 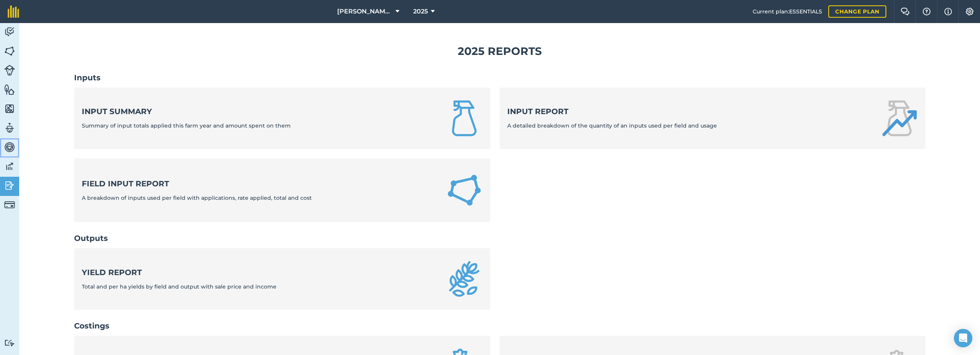 What do you see at coordinates (926, 12) in the screenshot?
I see `img: A question mark icon` at bounding box center [926, 12].